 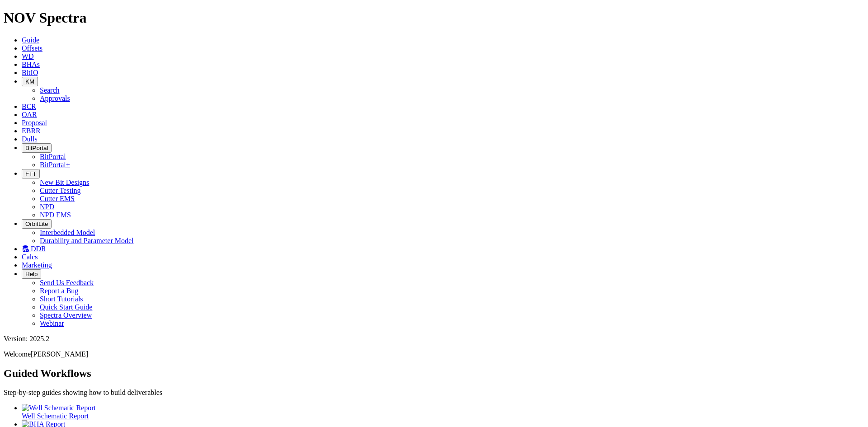 What do you see at coordinates (434, 373) in the screenshot?
I see `h2: Guided Workflows` at bounding box center [434, 373].